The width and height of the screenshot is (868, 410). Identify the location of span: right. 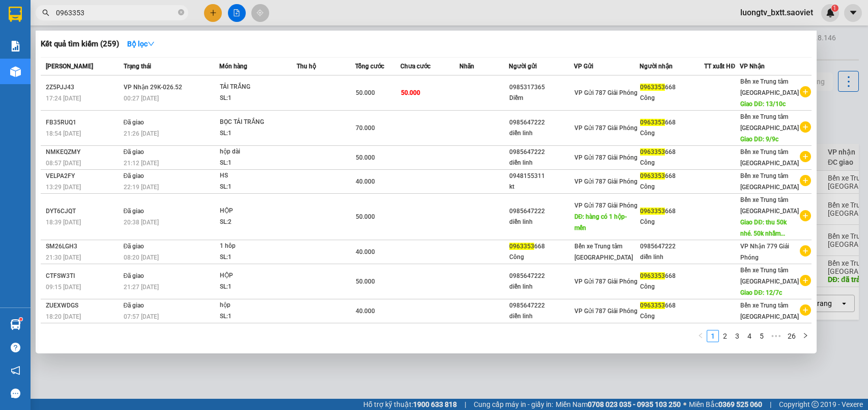
(806, 335).